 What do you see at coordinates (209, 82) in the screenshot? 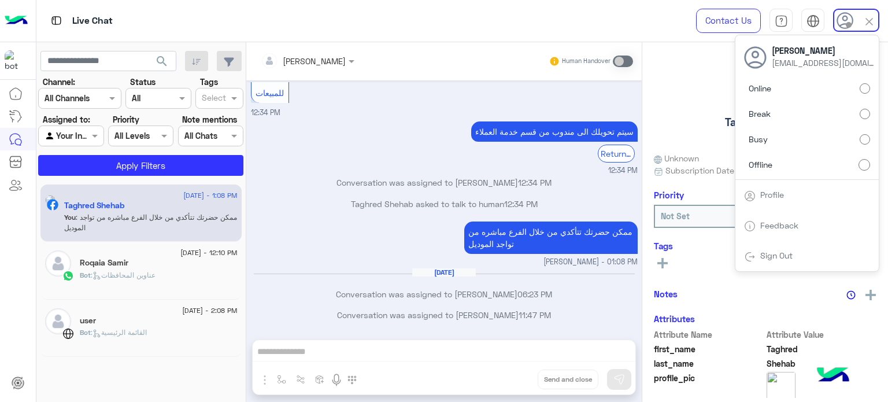
I see `label: Tags` at bounding box center [209, 82].